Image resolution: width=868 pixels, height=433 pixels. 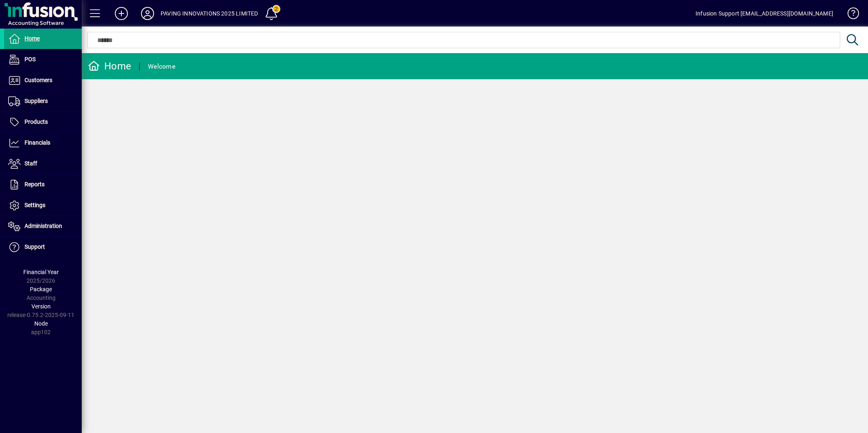 I want to click on a: Financials, so click(x=43, y=143).